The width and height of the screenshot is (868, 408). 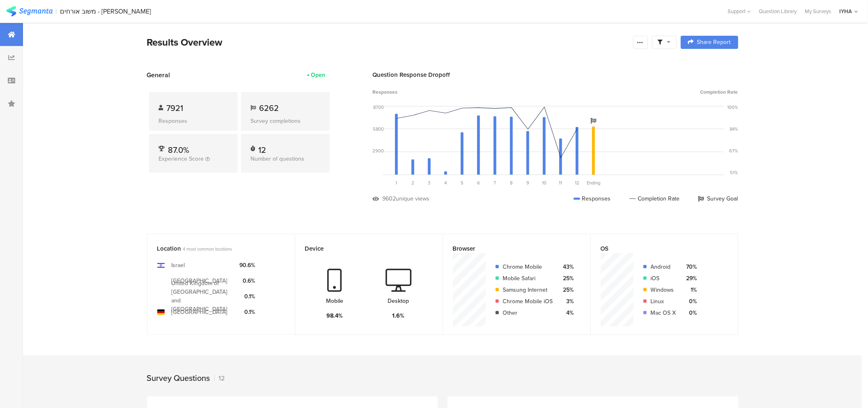 What do you see at coordinates (379, 129) in the screenshot?
I see `div: 5800` at bounding box center [379, 129].